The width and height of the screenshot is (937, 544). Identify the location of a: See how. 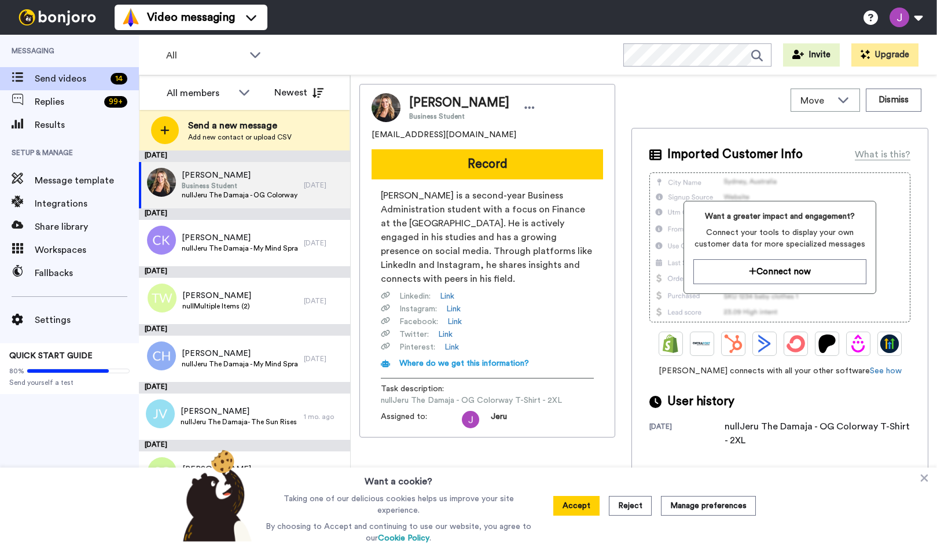
(885, 371).